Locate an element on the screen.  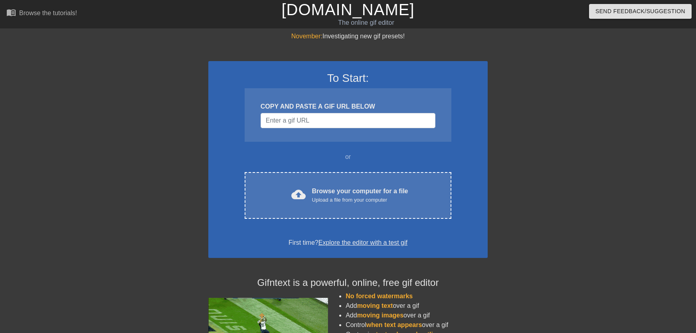
div: COPY AND PASTE A GIF URL BELOW is located at coordinates (348, 107).